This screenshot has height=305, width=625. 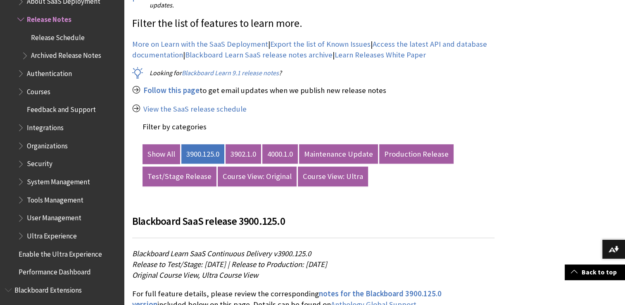 What do you see at coordinates (230, 73) in the screenshot?
I see `a: Blackboard Learn 9.1 release notes` at bounding box center [230, 73].